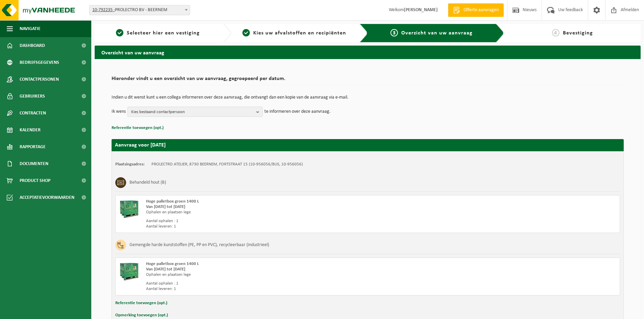 The width and height of the screenshot is (644, 319). What do you see at coordinates (298, 112) in the screenshot?
I see `p: te informeren over deze aanvraag.` at bounding box center [298, 112].